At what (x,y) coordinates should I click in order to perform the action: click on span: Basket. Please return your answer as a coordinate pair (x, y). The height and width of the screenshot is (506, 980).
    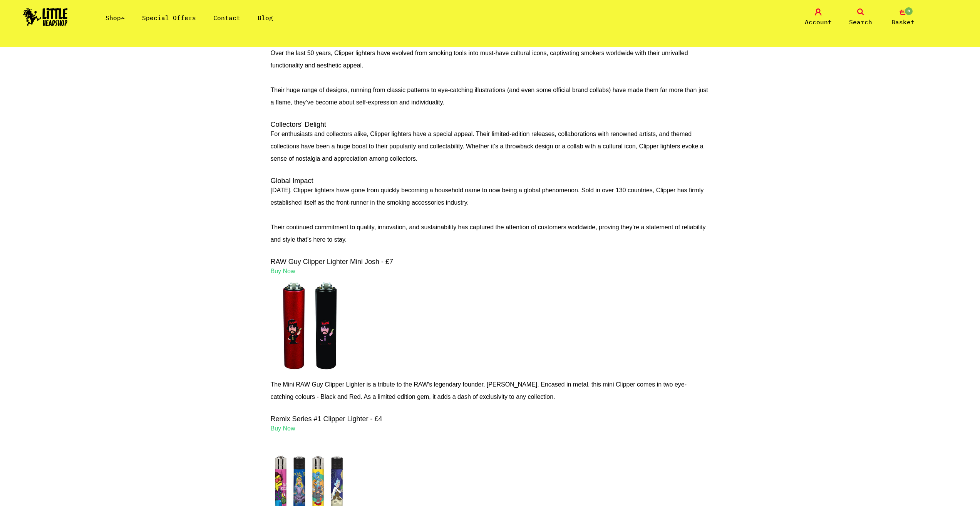
    Looking at the image, I should click on (903, 22).